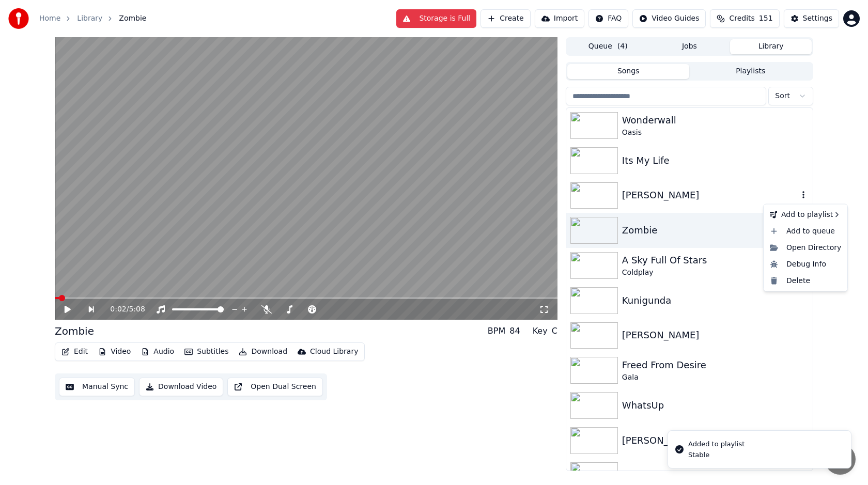  I want to click on button: Edit, so click(74, 351).